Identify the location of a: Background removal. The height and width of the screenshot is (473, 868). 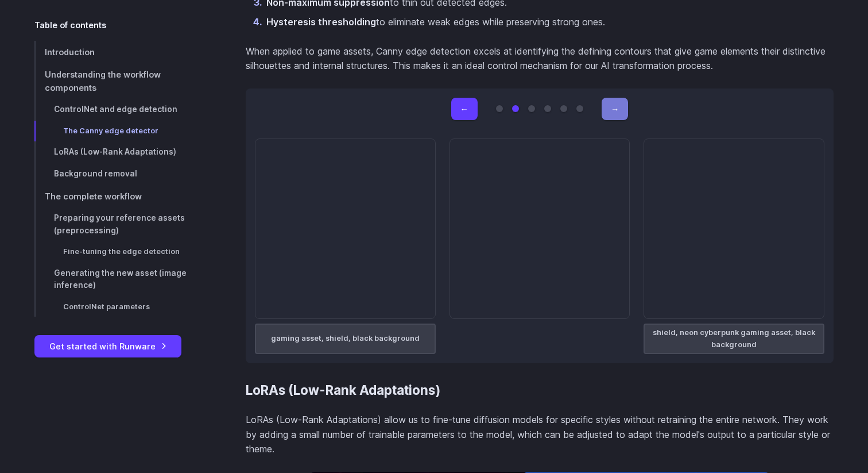
(121, 174).